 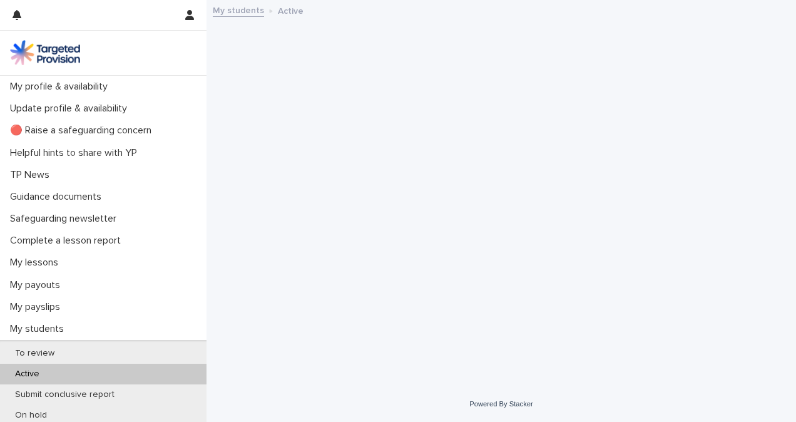 What do you see at coordinates (76, 153) in the screenshot?
I see `p: Helpful hints to share with YP` at bounding box center [76, 153].